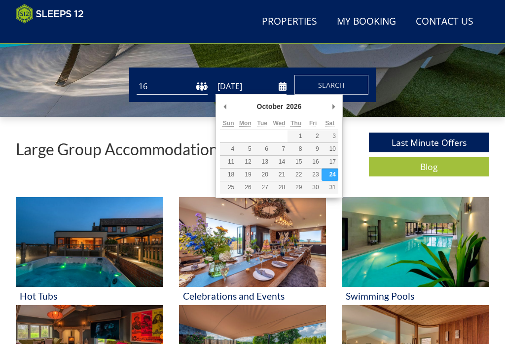 The height and width of the screenshot is (344, 505). What do you see at coordinates (279, 123) in the screenshot?
I see `abbr: Wednesday` at bounding box center [279, 123].